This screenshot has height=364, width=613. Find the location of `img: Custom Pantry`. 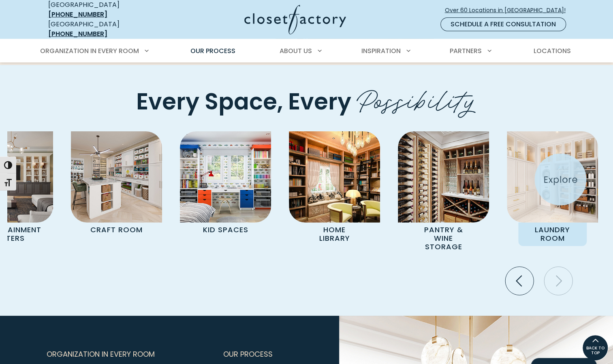

img: Custom Pantry is located at coordinates (443, 176).